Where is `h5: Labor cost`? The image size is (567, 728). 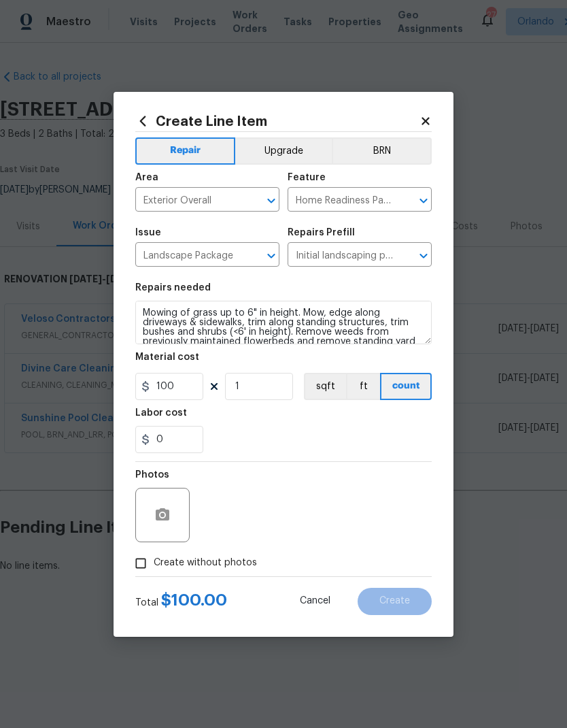 h5: Labor cost is located at coordinates (161, 412).